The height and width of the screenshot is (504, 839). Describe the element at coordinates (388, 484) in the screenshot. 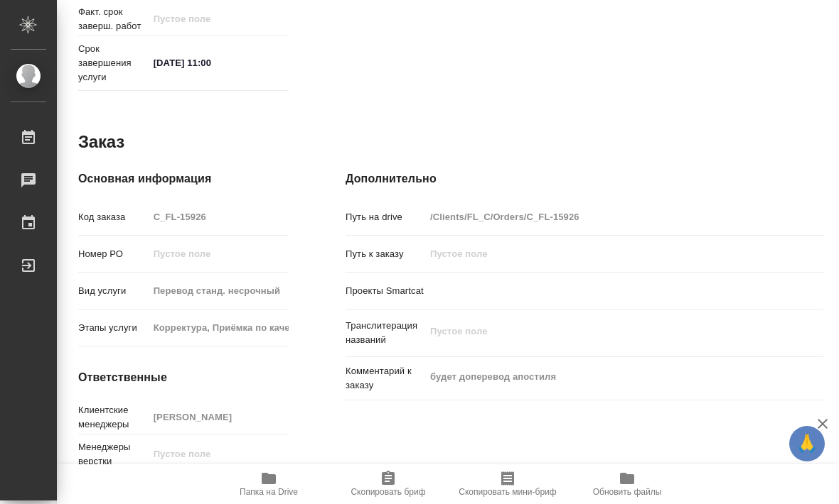

I see `button: Скопировать бриф` at that location.